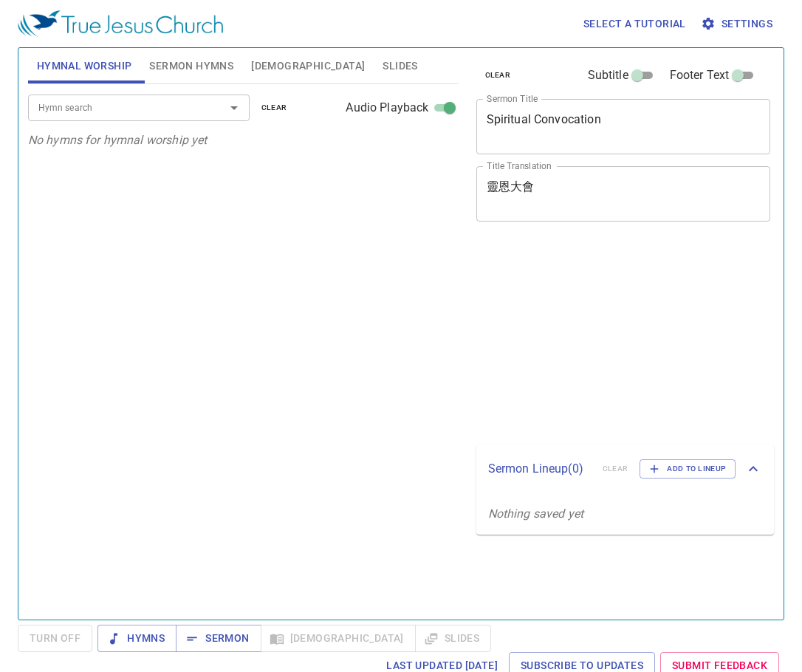  Describe the element at coordinates (608, 76) in the screenshot. I see `span: Subtitle` at that location.